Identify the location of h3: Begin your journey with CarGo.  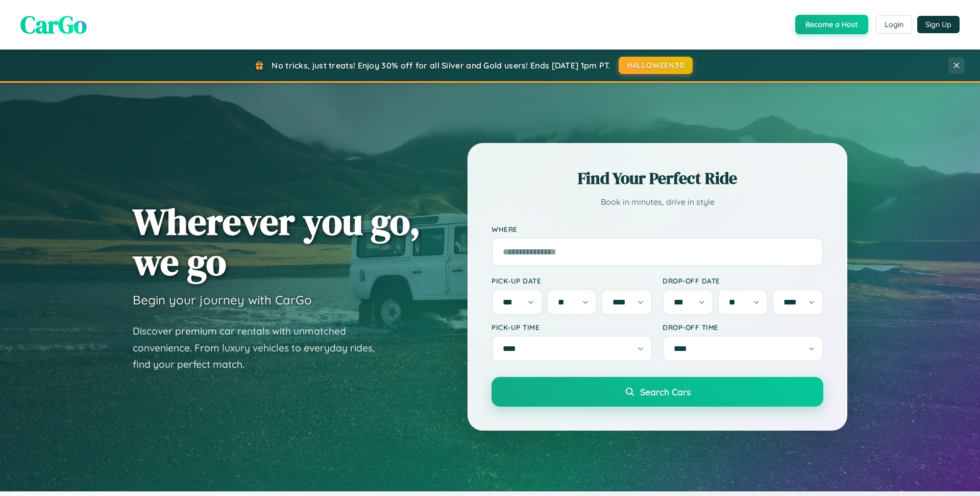
(222, 300).